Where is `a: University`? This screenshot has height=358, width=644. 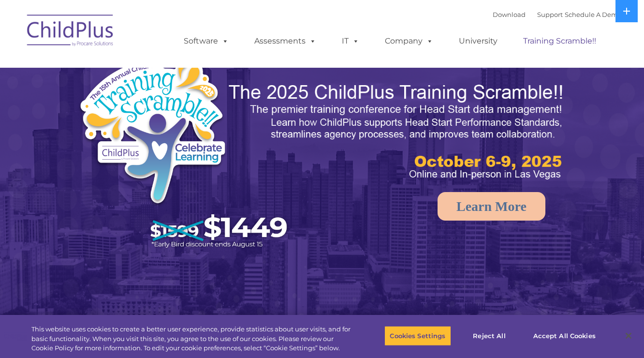
a: University is located at coordinates (478, 41).